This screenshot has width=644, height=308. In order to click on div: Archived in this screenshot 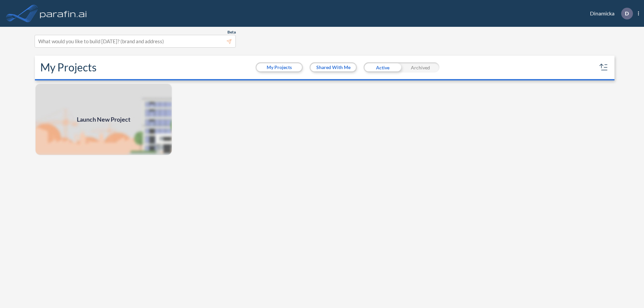, I will do `click(420, 68)`.